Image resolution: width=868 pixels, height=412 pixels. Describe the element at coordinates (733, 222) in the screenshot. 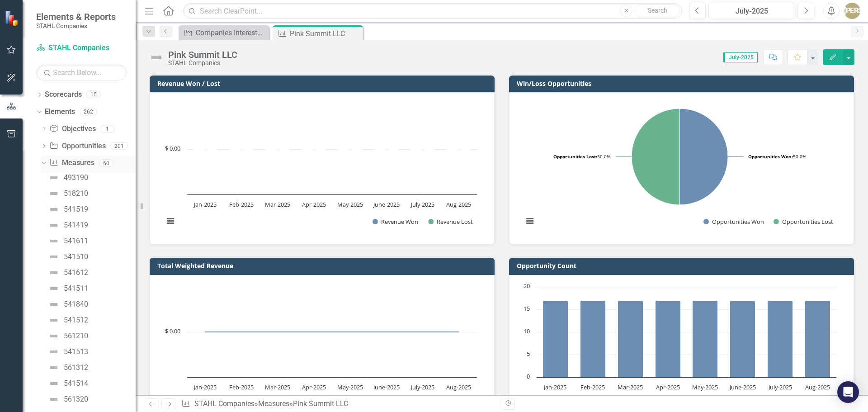

I see `button: Show Opportunities Won` at that location.